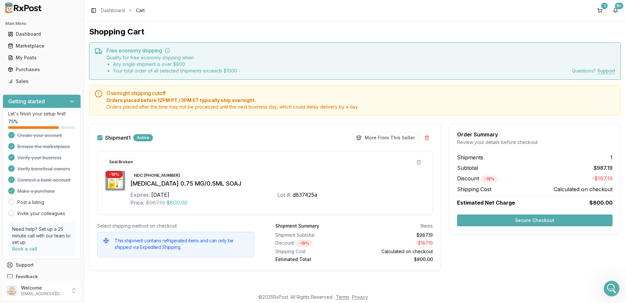 This screenshot has width=626, height=303. What do you see at coordinates (361, 100) in the screenshot?
I see `span: Orders placed before 12PM PT / 3PM ET typically ship overnight.` at bounding box center [361, 100].